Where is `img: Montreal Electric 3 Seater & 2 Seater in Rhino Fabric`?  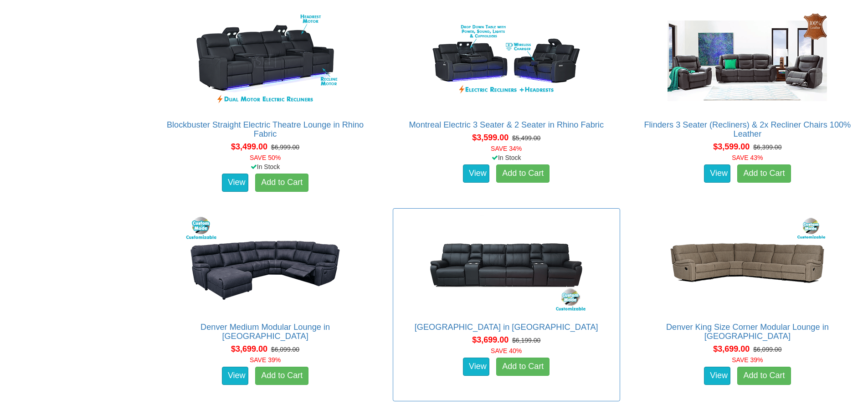 img: Montreal Electric 3 Seater & 2 Seater in Rhino Fabric is located at coordinates (506, 61).